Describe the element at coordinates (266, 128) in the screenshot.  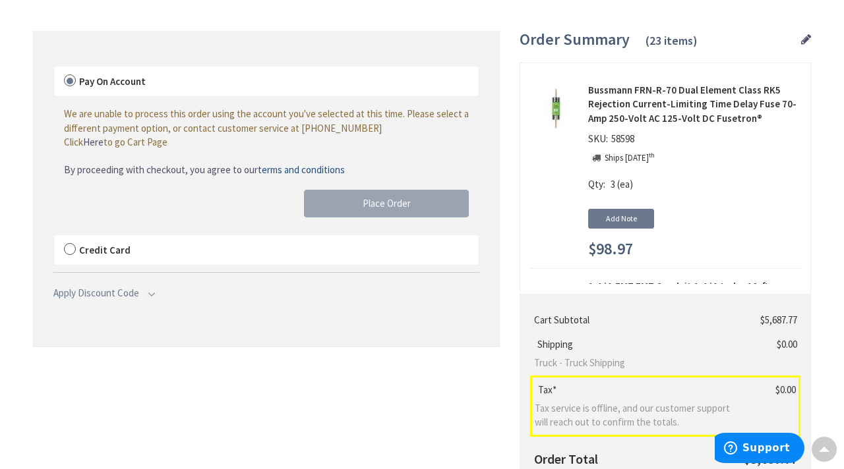
I see `div: We are unable to process this order using the account you've selected at this time. Please select...` at that location.